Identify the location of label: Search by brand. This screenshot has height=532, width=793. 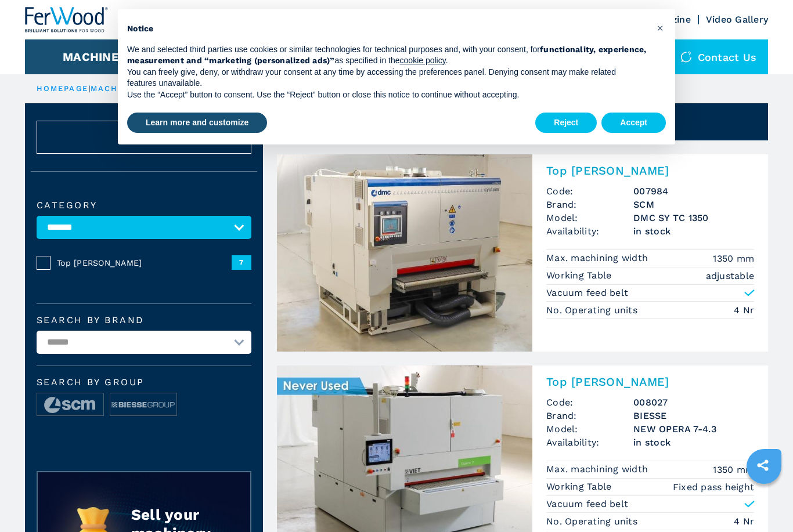
(144, 320).